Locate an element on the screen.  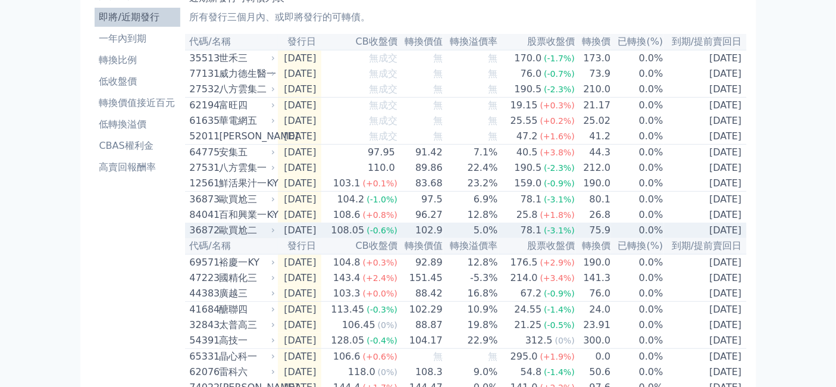
span: (0%) is located at coordinates (388, 325).